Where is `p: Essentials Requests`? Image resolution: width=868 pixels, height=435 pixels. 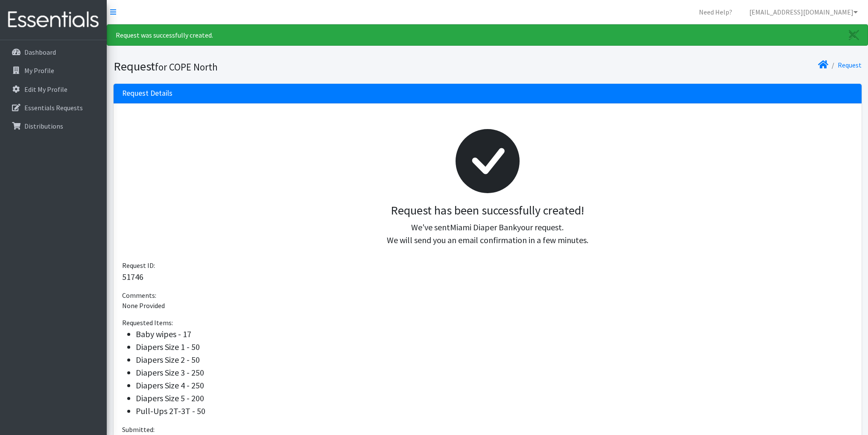
p: Essentials Requests is located at coordinates (53, 107).